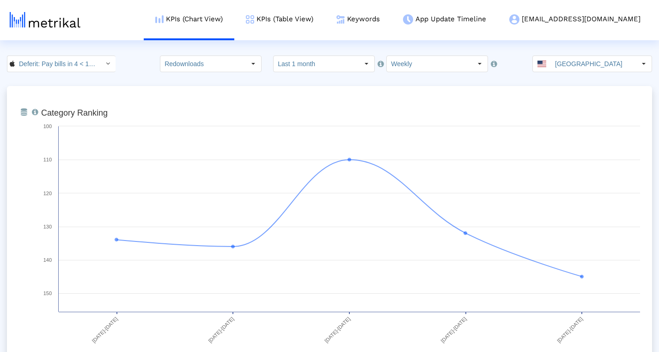  Describe the element at coordinates (48, 226) in the screenshot. I see `text: 130` at that location.